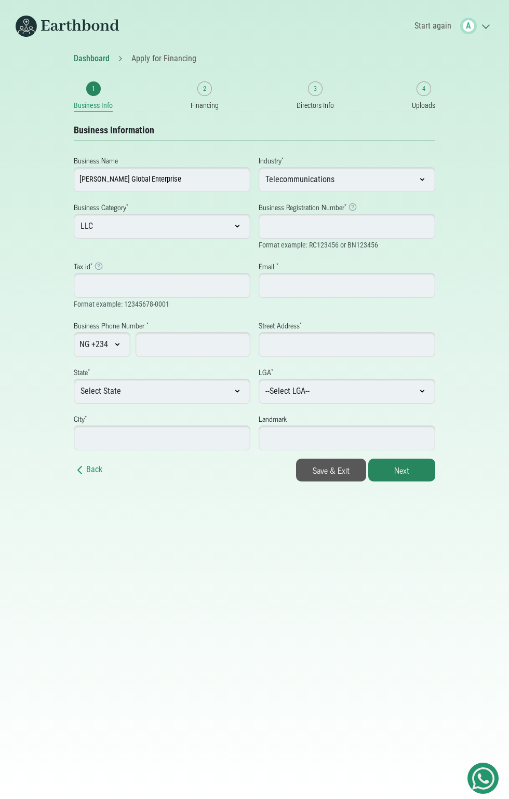  I want to click on small: Directors Info, so click(315, 105).